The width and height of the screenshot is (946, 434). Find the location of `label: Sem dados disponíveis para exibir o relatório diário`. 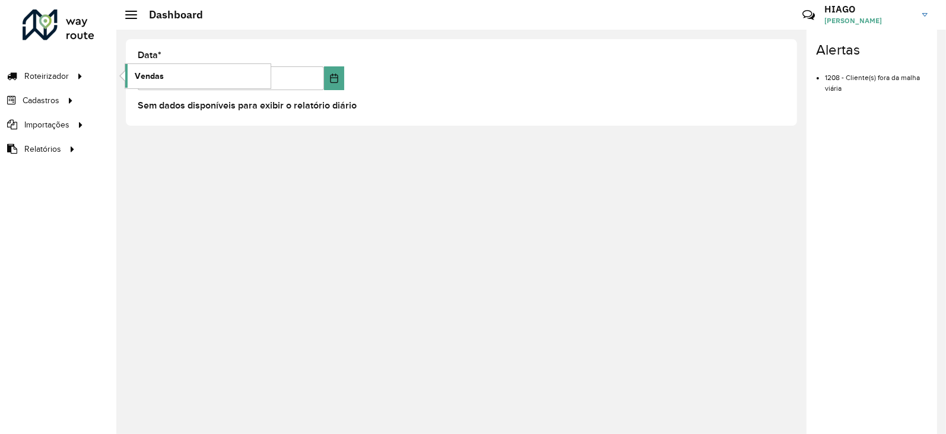

label: Sem dados disponíveis para exibir o relatório diário is located at coordinates (247, 106).